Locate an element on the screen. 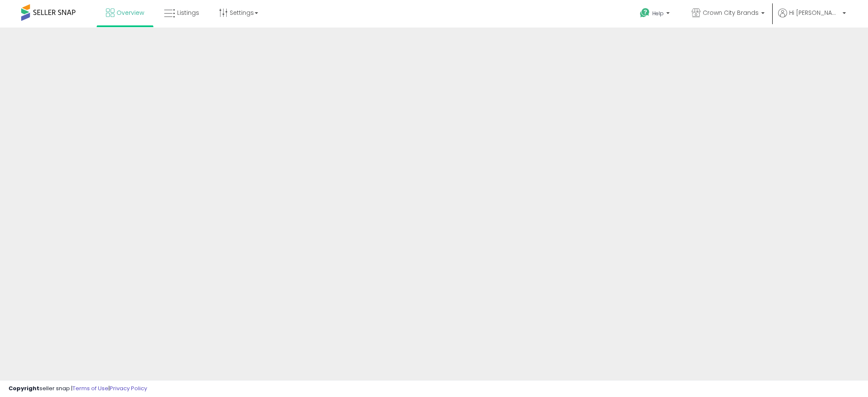 This screenshot has height=397, width=868. span: Overview is located at coordinates (130, 13).